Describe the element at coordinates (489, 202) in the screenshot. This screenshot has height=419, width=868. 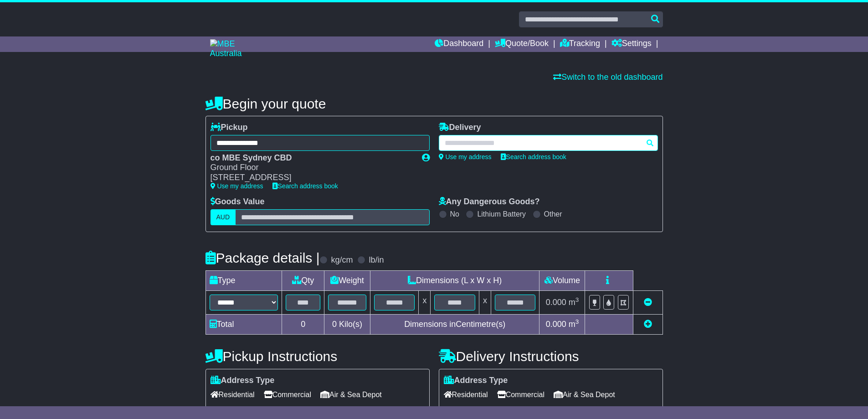
I see `label: Any Dangerous Goods?` at that location.